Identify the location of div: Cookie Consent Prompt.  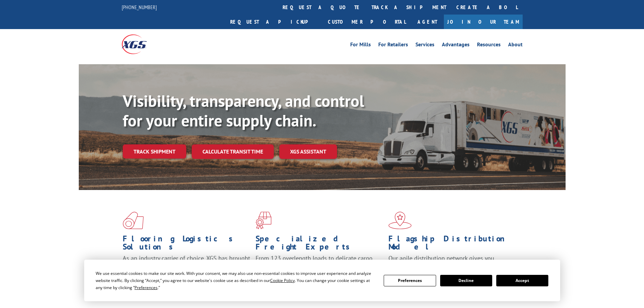
(322, 281).